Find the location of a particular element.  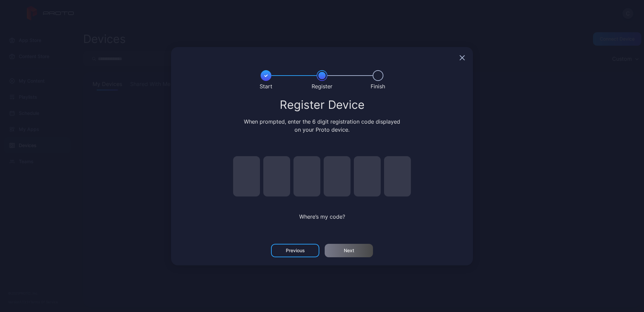

div: Start is located at coordinates (266, 86).